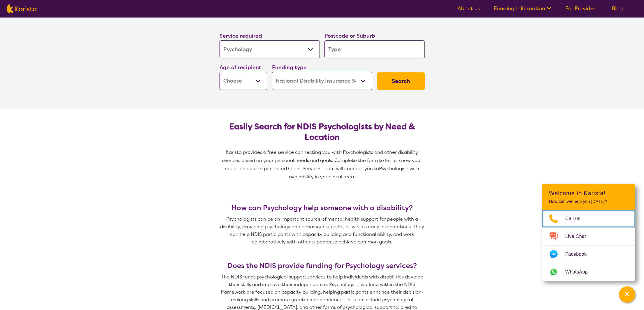 Image resolution: width=644 pixels, height=310 pixels. What do you see at coordinates (350, 36) in the screenshot?
I see `label: Postcode or Suburb` at bounding box center [350, 36].